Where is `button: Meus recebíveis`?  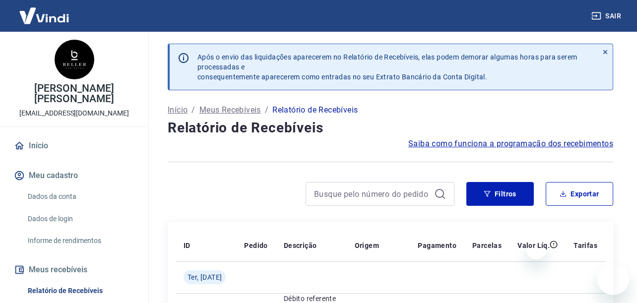 button: Meus recebíveis is located at coordinates (74, 270).